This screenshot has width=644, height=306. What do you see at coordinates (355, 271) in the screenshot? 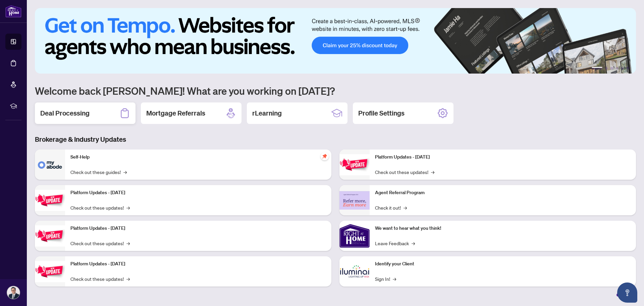
I see `img: Identify your Client` at bounding box center [355, 271].